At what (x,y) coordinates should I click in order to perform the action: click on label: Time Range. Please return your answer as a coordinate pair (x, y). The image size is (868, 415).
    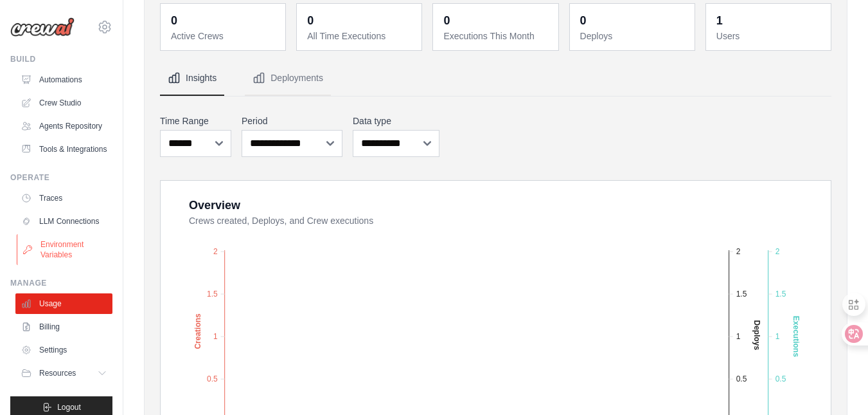
    Looking at the image, I should click on (195, 121).